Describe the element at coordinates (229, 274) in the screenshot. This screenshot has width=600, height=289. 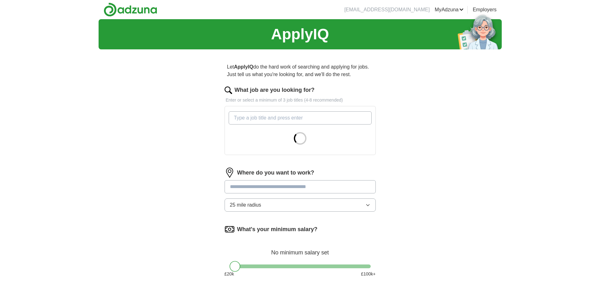
I see `span: £ 20 k` at that location.